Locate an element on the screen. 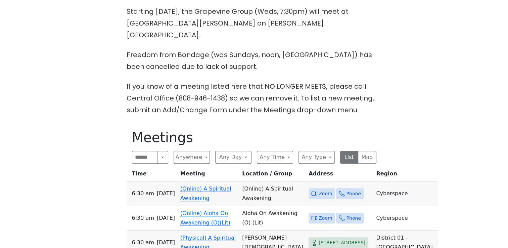 This screenshot has height=248, width=508. button: Anywhere is located at coordinates (192, 157).